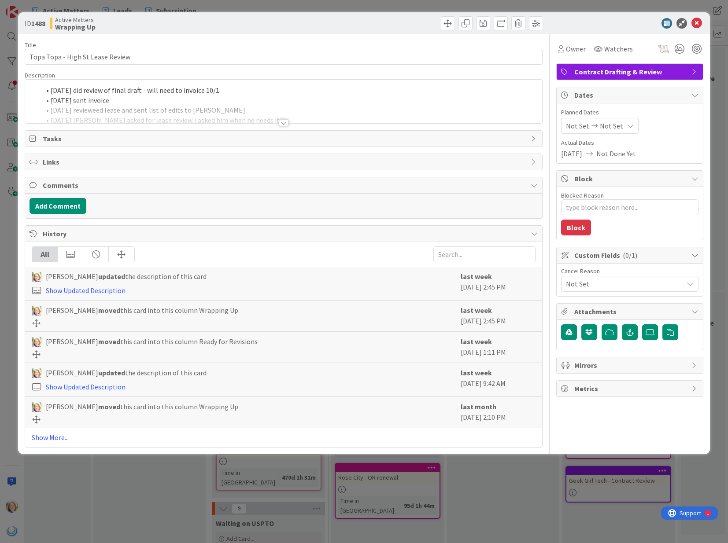  What do you see at coordinates (75, 27) in the screenshot?
I see `b: Wrapping Up` at bounding box center [75, 27].